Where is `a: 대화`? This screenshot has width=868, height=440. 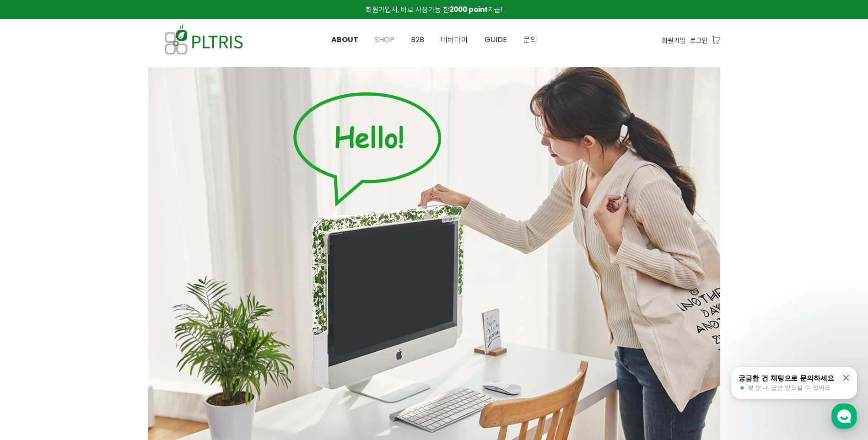
a: 대화 is located at coordinates (89, 301).